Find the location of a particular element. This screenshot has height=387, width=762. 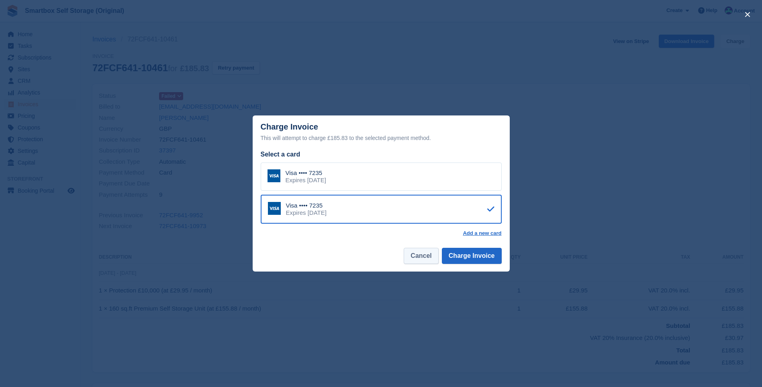

button: Cancel is located at coordinates (421, 256).